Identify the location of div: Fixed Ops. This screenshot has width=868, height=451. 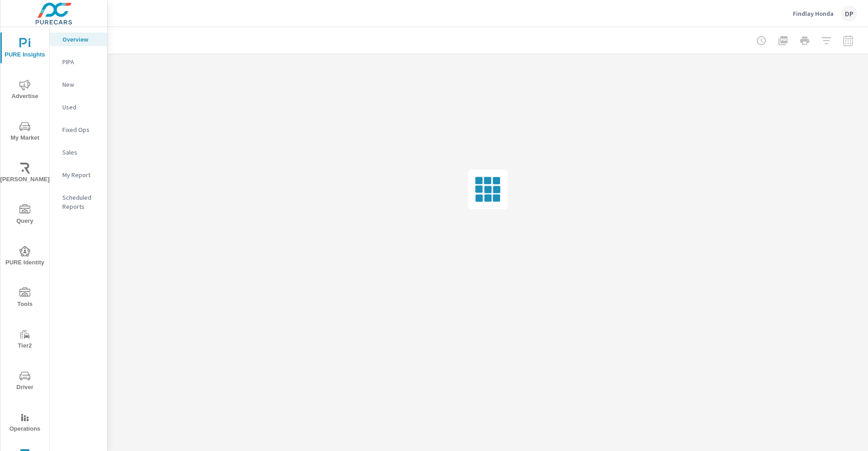
(78, 129).